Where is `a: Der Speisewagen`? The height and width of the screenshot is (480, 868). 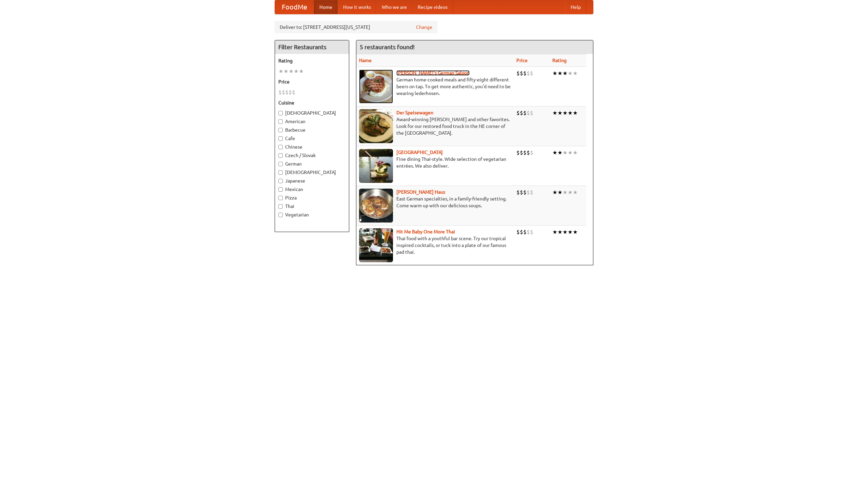
a: Der Speisewagen is located at coordinates (414, 113).